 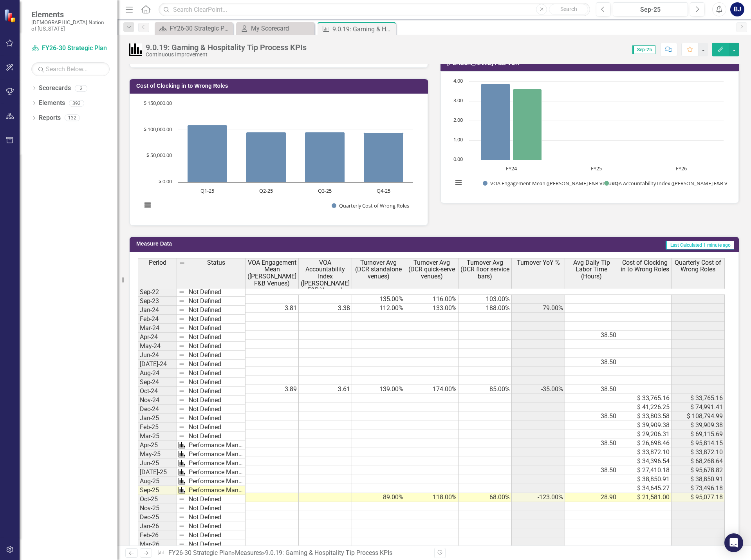 I want to click on td: 135.00%, so click(x=378, y=299).